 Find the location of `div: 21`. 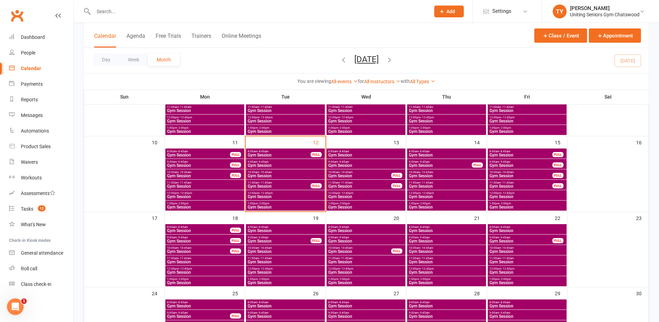

div: 21 is located at coordinates (480, 218).